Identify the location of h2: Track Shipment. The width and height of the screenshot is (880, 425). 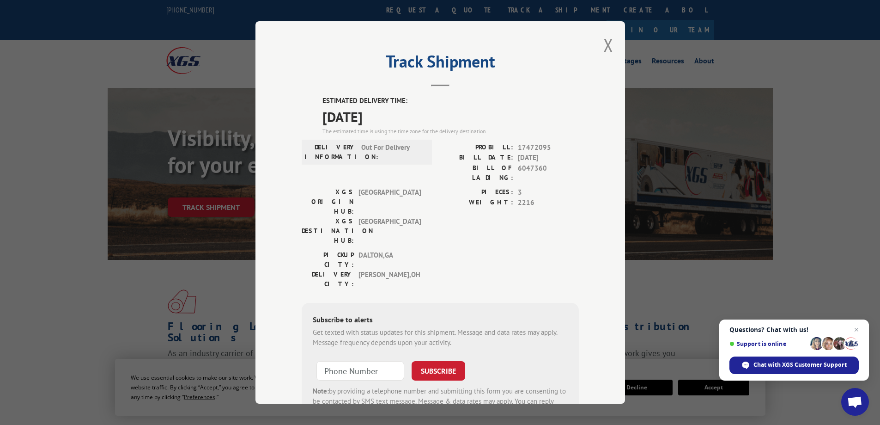
(440, 64).